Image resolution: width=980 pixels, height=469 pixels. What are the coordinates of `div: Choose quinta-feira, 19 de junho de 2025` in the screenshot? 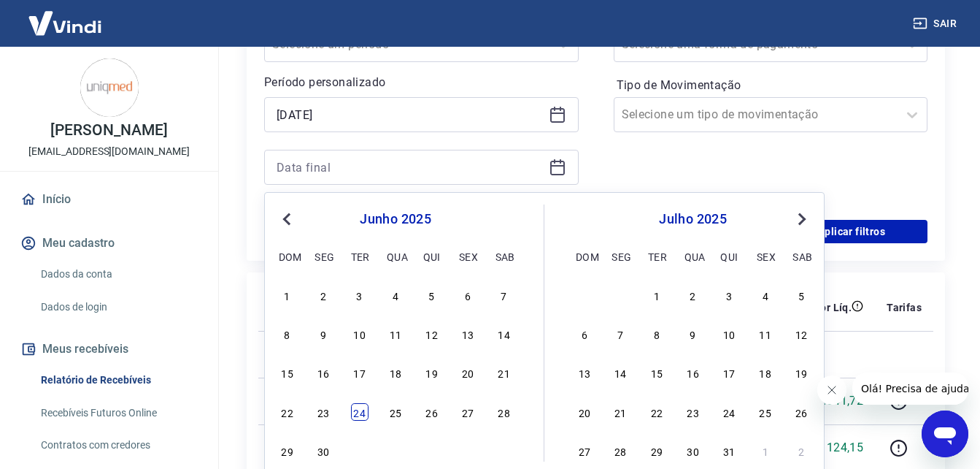 It's located at (432, 372).